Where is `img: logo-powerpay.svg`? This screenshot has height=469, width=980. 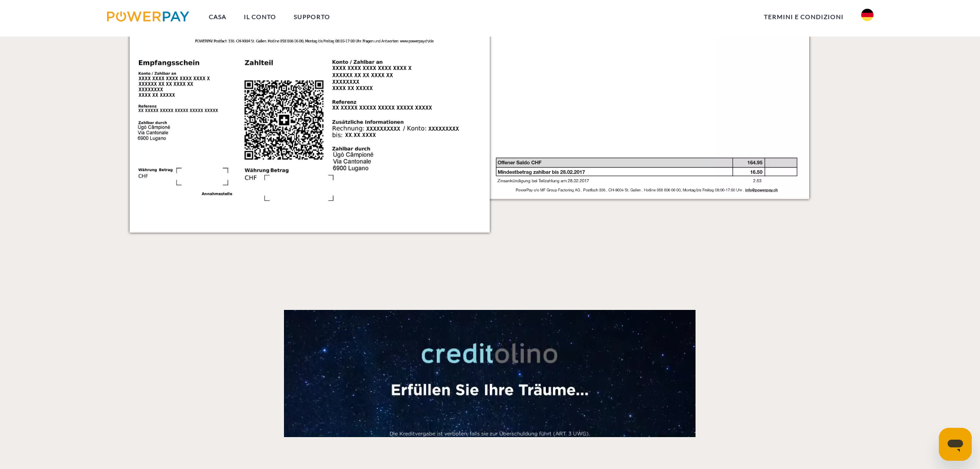
img: logo-powerpay.svg is located at coordinates (148, 17).